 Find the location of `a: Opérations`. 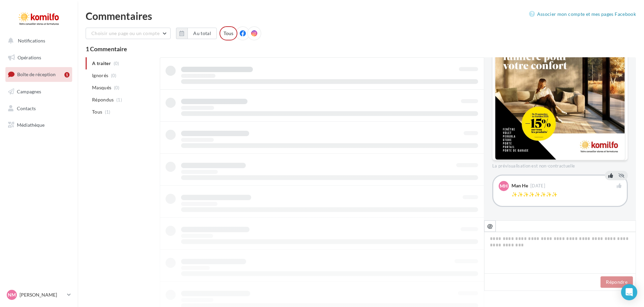

a: Opérations is located at coordinates (39, 58).